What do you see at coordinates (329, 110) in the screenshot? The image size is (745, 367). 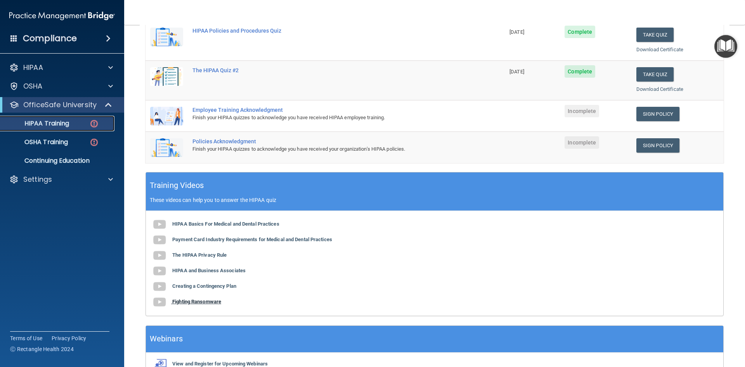 I see `div: Employee Training Acknowledgment` at bounding box center [329, 110].